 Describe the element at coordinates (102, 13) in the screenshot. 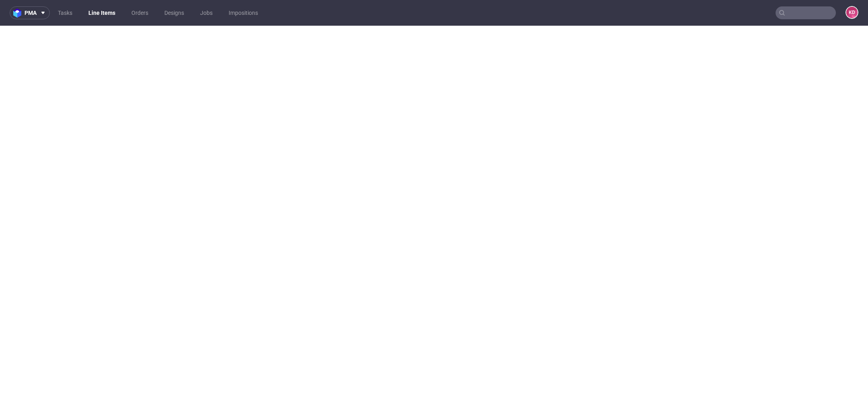

I see `a: Line Items` at that location.